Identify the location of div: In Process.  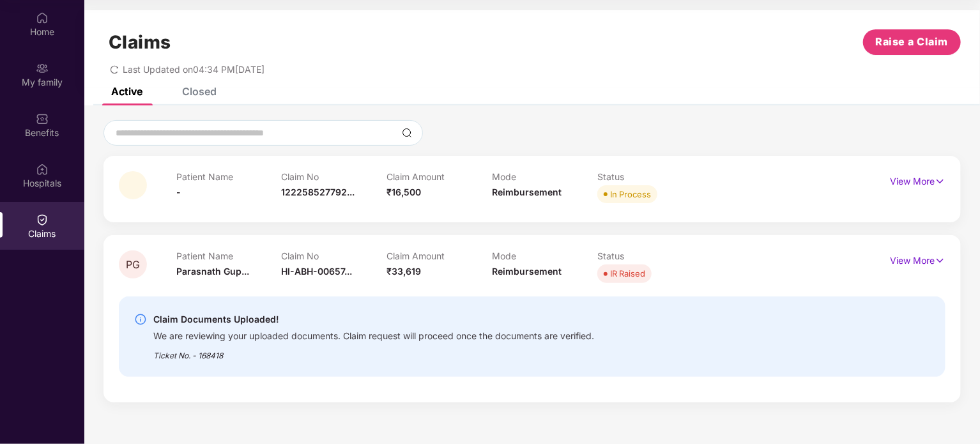
(631, 194).